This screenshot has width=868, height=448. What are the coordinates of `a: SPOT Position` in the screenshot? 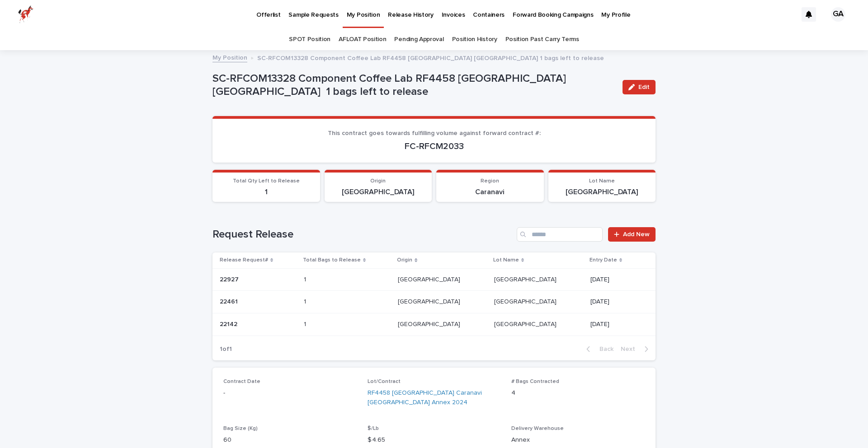 It's located at (310, 39).